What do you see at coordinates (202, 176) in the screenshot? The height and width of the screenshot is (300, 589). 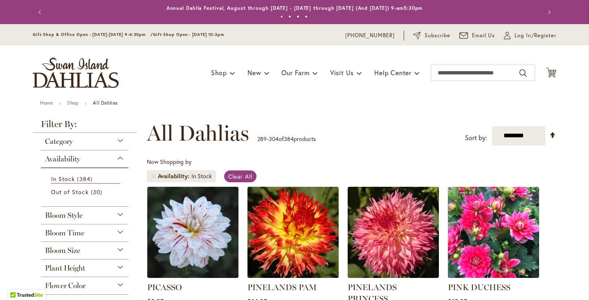 I see `div: In Stock` at bounding box center [202, 176].